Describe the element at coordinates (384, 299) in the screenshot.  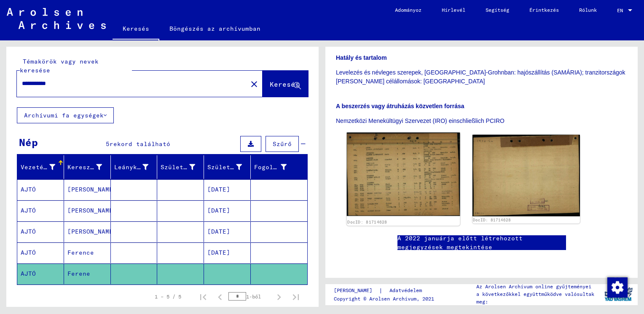
I see `p: Copyright © Arolsen Archívum, 2021` at that location.